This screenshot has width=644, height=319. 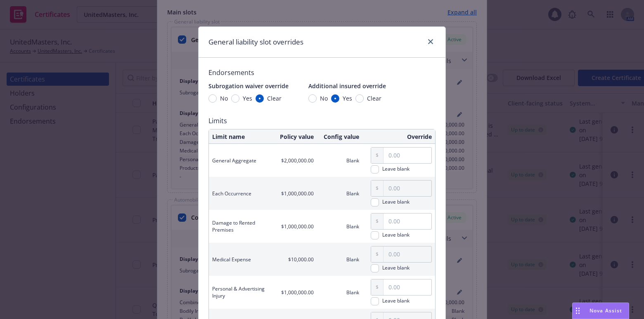 I want to click on span: $10,000.00, so click(x=301, y=260).